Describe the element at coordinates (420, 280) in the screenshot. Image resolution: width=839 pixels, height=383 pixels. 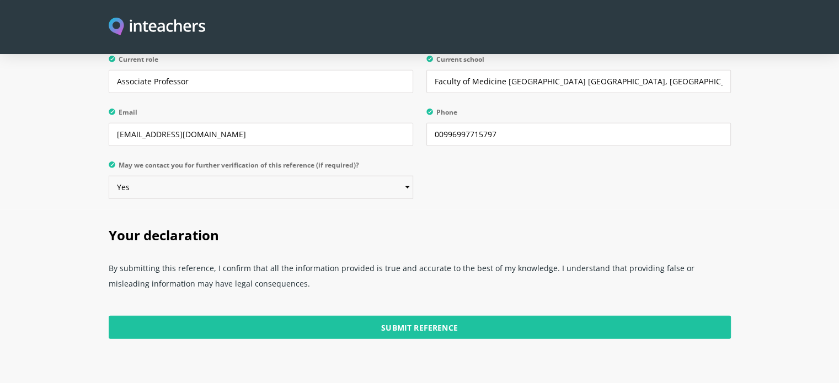
I see `p: By submitting this reference, I confirm that all the information provided is true and accurate to...` at that location.